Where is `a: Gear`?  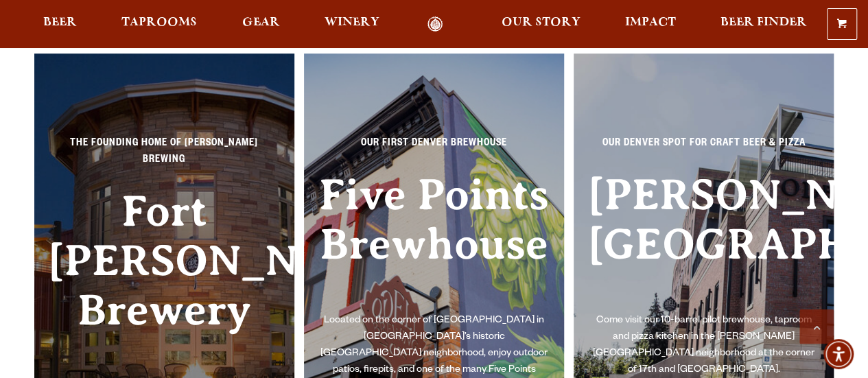 a: Gear is located at coordinates (260, 24).